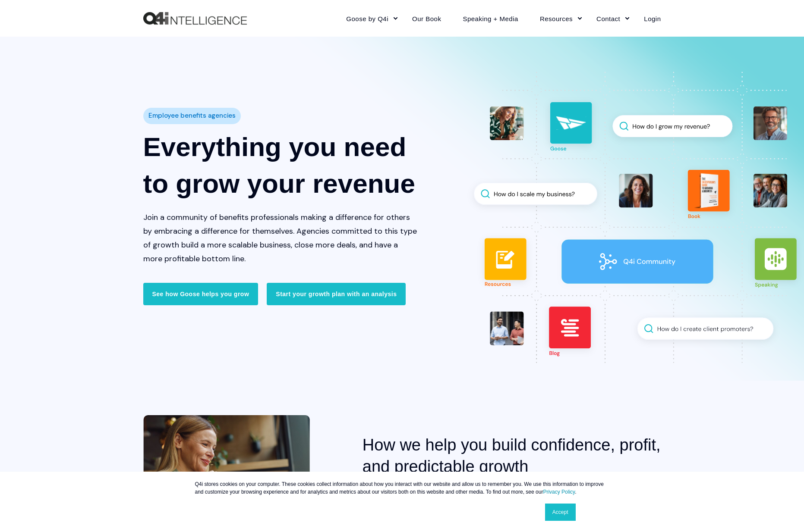 The height and width of the screenshot is (532, 804). I want to click on h2: How we help you build confidence, profit, and predictable growth, so click(512, 456).